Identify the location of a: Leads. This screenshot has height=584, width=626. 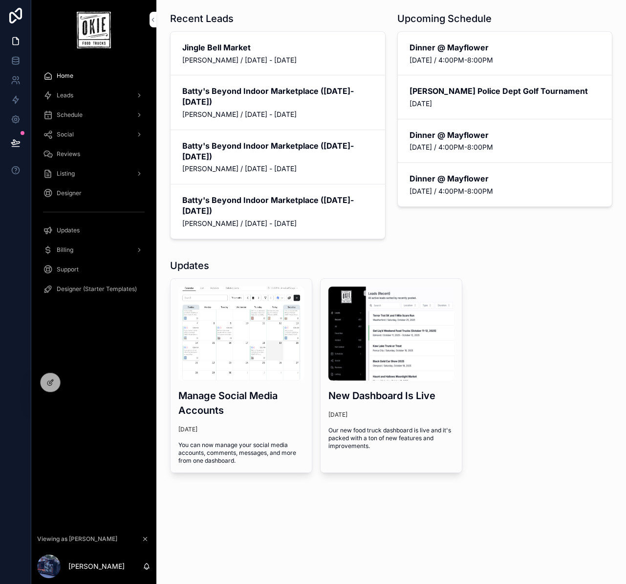
(94, 95).